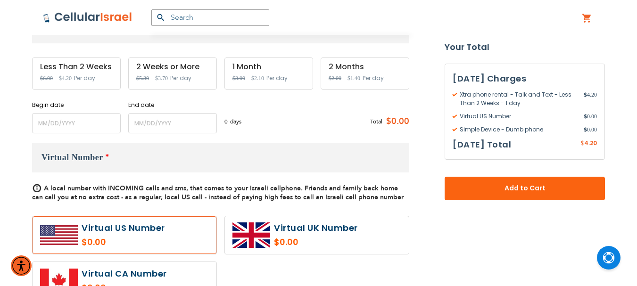  I want to click on span: $0.00, so click(396, 122).